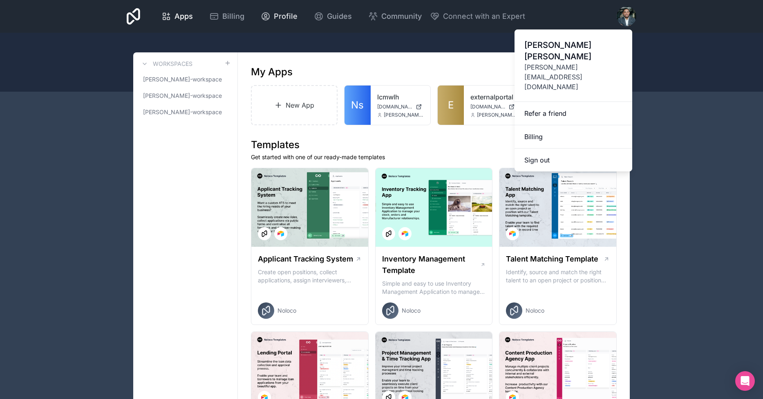  Describe the element at coordinates (434, 145) in the screenshot. I see `h1: Templates` at that location.